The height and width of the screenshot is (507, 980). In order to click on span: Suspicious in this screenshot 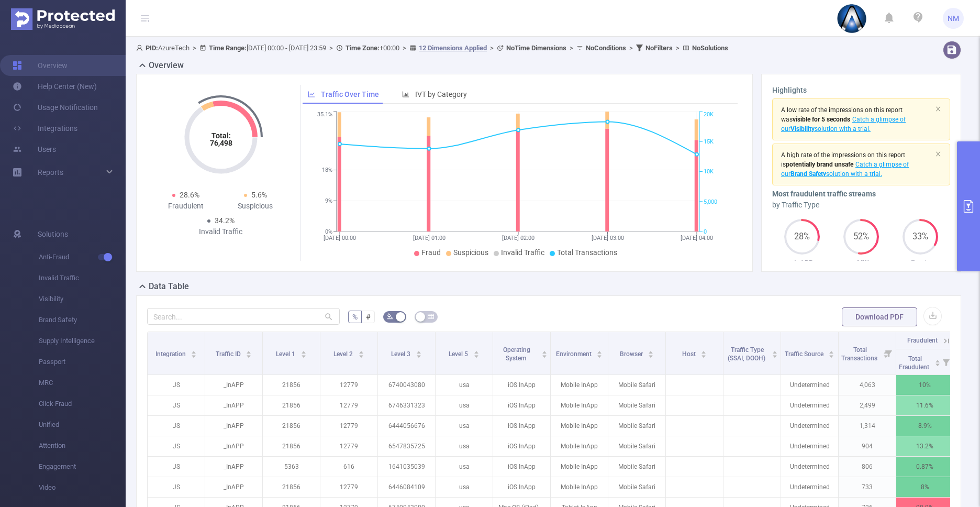, I will do `click(471, 253)`.